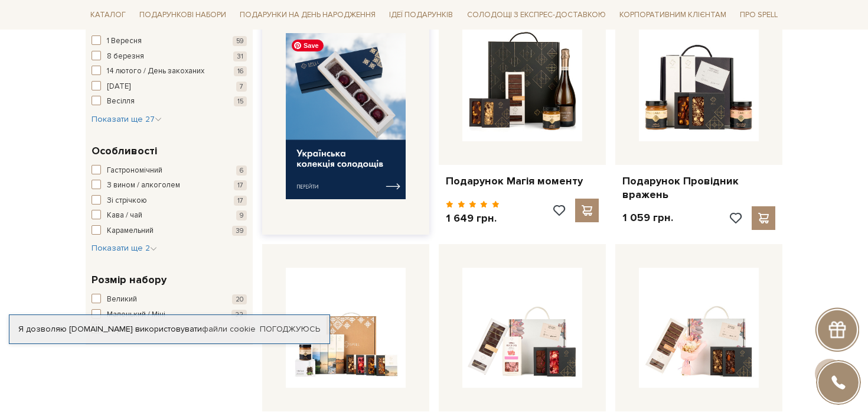 This screenshot has width=868, height=412. I want to click on button: Великий 20, so click(168, 299).